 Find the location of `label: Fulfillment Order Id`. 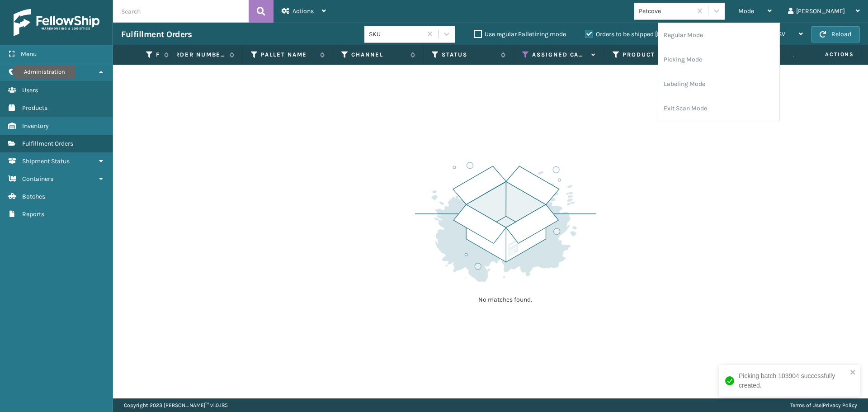

label: Fulfillment Order Id is located at coordinates (158, 55).